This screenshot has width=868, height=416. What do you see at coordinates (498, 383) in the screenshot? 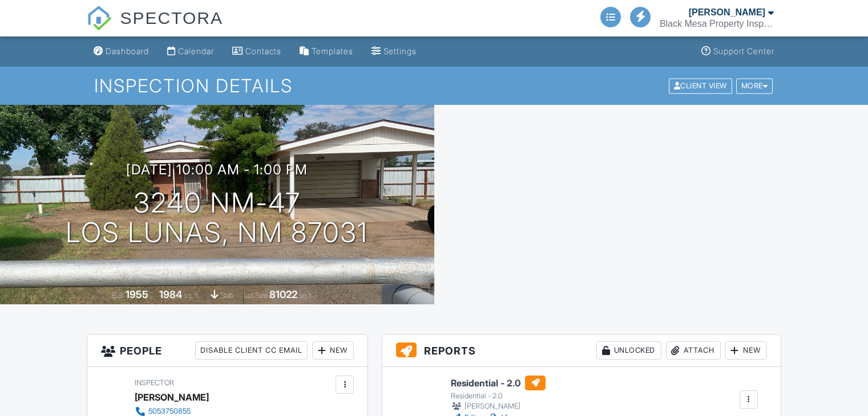
I see `h6: Residential - 2.0` at bounding box center [498, 383].